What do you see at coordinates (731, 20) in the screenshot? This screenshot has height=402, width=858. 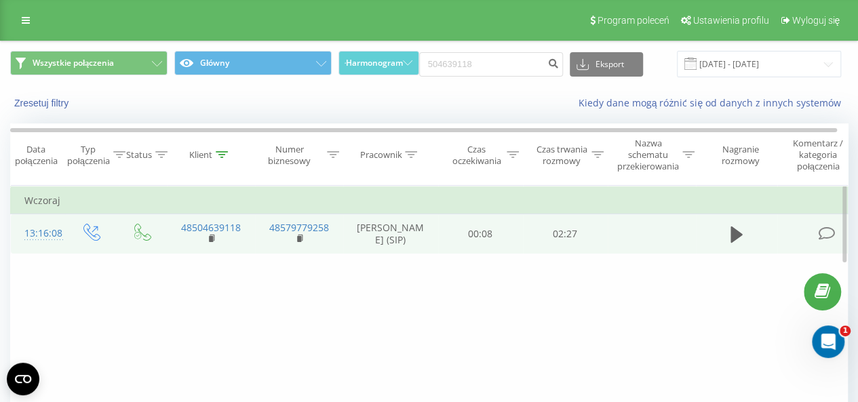 I see `span: Ustawienia profilu` at bounding box center [731, 20].